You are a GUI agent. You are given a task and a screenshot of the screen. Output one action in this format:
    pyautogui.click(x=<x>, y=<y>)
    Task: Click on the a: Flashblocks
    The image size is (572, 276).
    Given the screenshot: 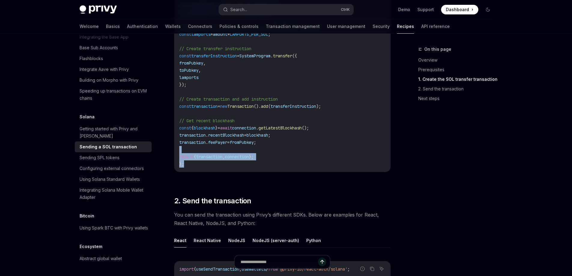 What is the action you would take?
    pyautogui.click(x=113, y=59)
    